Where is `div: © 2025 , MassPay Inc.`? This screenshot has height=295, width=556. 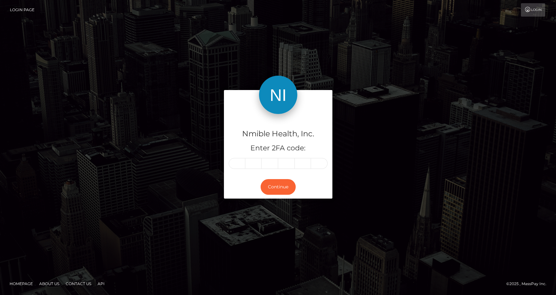
div: © 2025 , MassPay Inc. is located at coordinates (529, 284).